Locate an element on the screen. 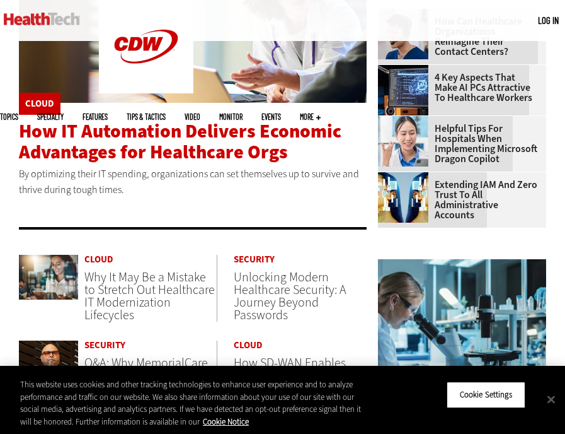 Image resolution: width=565 pixels, height=434 pixels. img: scientist looks through microscope in lab is located at coordinates (462, 322).